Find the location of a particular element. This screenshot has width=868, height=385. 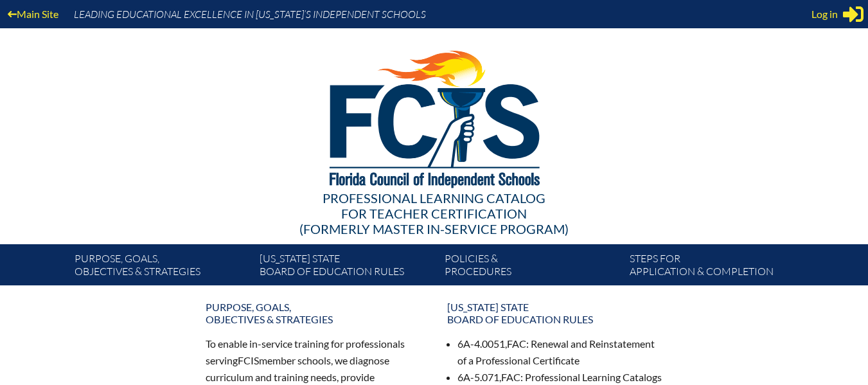

a: Policies &Procedures is located at coordinates (532, 268).